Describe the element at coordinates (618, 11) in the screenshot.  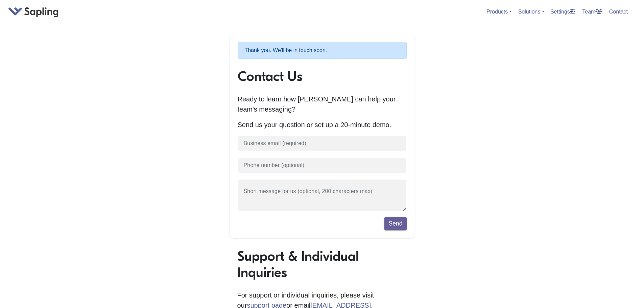
I see `a: Contact` at that location.